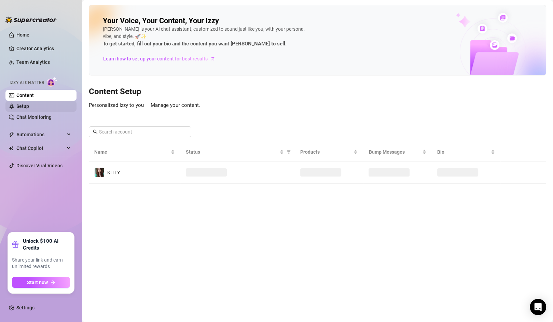 The image size is (553, 322). What do you see at coordinates (25, 308) in the screenshot?
I see `a: Settings` at bounding box center [25, 308].